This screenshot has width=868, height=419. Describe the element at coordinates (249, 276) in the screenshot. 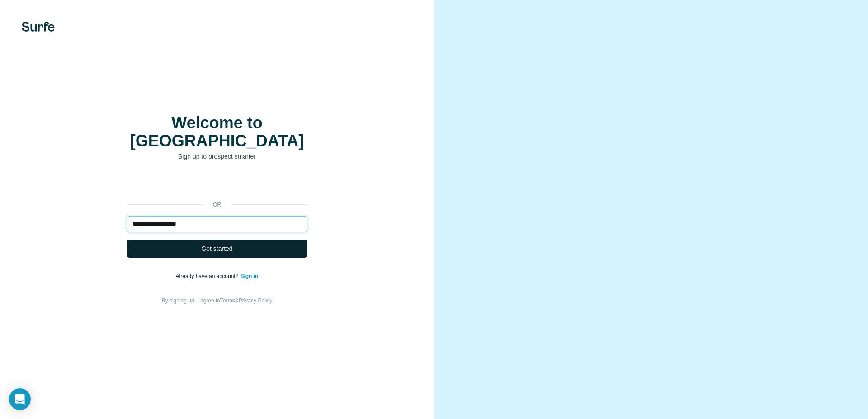

I see `a: Sign in` at that location.